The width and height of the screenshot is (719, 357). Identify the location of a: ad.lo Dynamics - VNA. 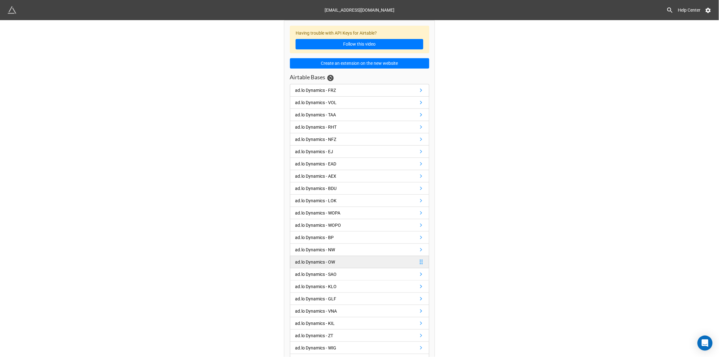
(360, 311).